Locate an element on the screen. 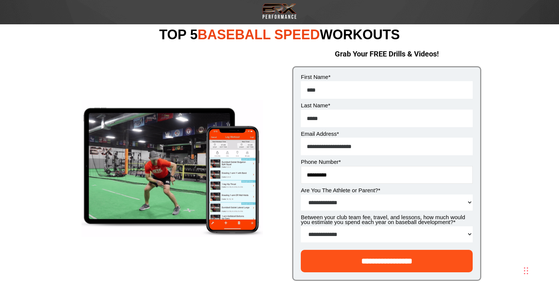 The height and width of the screenshot is (288, 559). span: Email Address is located at coordinates (319, 133).